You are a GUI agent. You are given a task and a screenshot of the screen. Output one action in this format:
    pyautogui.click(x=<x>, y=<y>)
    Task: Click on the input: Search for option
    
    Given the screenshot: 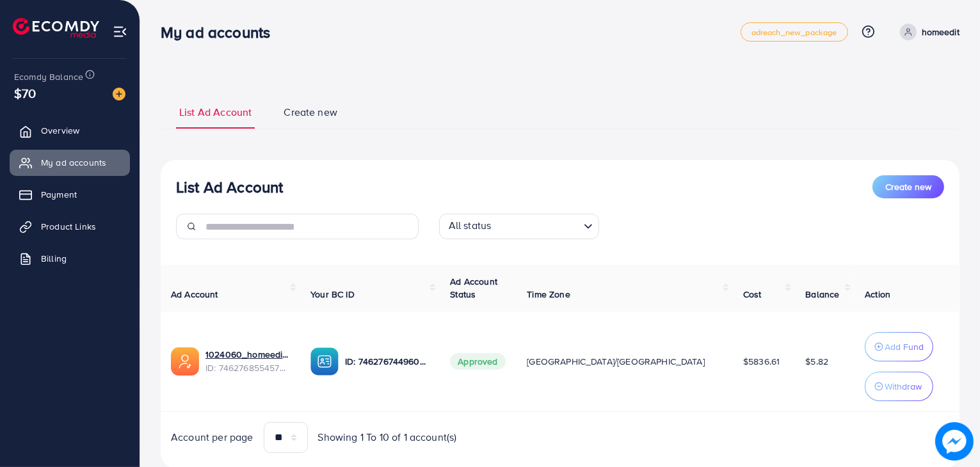 What is the action you would take?
    pyautogui.click(x=537, y=226)
    